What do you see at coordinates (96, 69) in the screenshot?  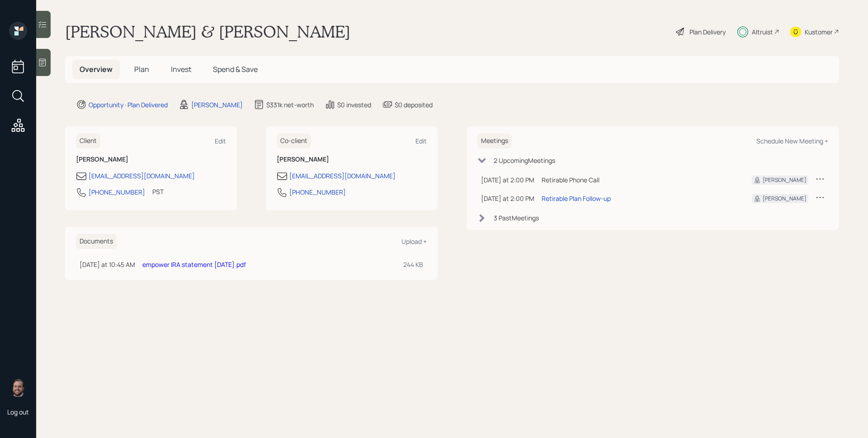 I see `span: Overview` at bounding box center [96, 69].